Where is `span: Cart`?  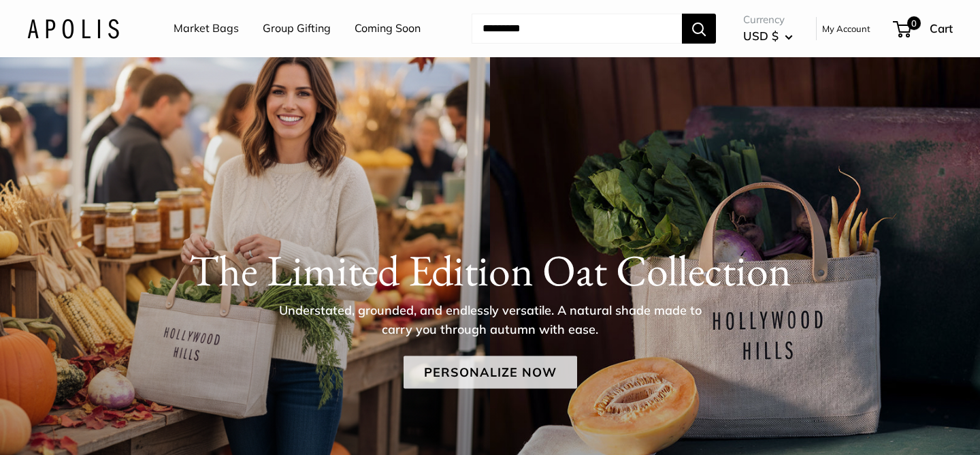 span: Cart is located at coordinates (941, 28).